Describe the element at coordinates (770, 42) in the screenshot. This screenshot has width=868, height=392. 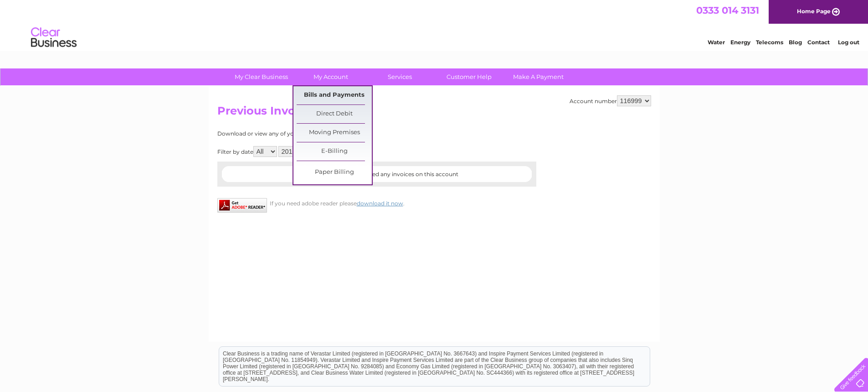
I see `a: Telecoms` at that location.